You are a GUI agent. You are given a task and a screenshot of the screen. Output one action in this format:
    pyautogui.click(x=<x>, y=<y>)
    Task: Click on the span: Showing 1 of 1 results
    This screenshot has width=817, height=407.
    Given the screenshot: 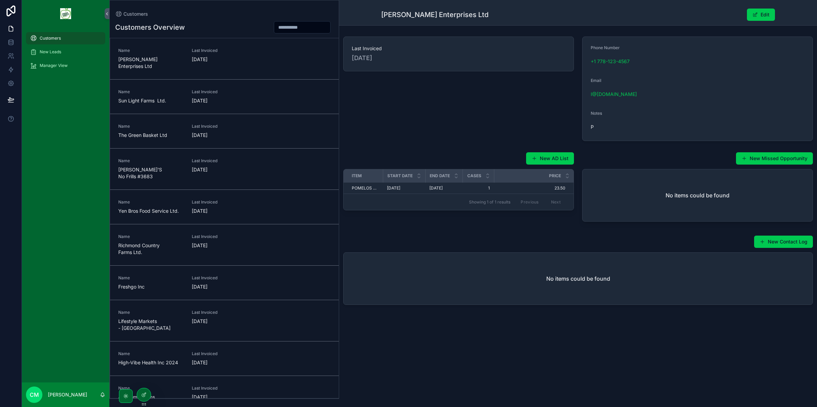 What is the action you would take?
    pyautogui.click(x=490, y=202)
    